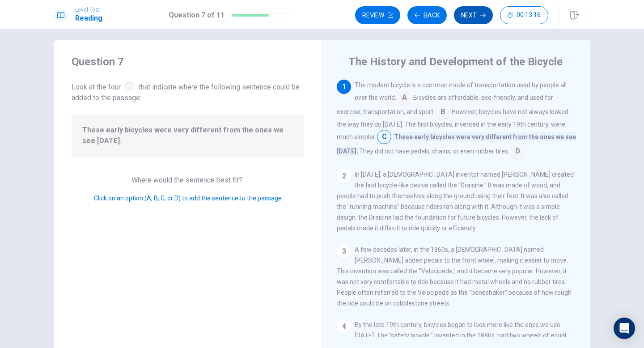 The width and height of the screenshot is (644, 348). I want to click on span: Look at the four that indicate where the following sentence could be added to the passage:, so click(188, 91).